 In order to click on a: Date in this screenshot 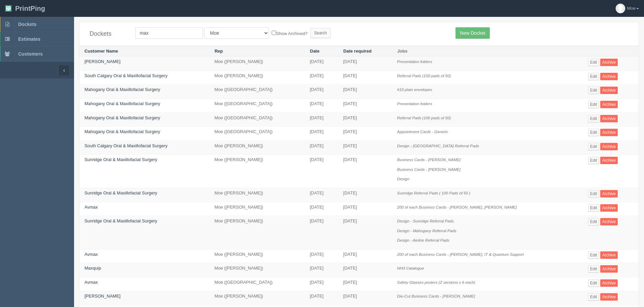, I will do `click(315, 51)`.